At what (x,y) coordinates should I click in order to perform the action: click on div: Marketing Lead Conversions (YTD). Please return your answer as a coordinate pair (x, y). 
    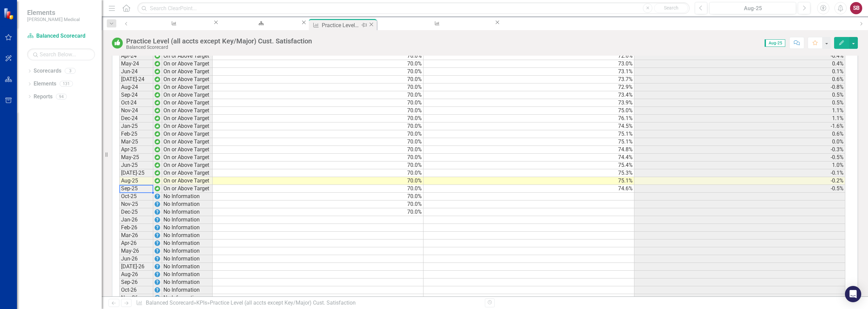
    Looking at the image, I should click on (173, 29).